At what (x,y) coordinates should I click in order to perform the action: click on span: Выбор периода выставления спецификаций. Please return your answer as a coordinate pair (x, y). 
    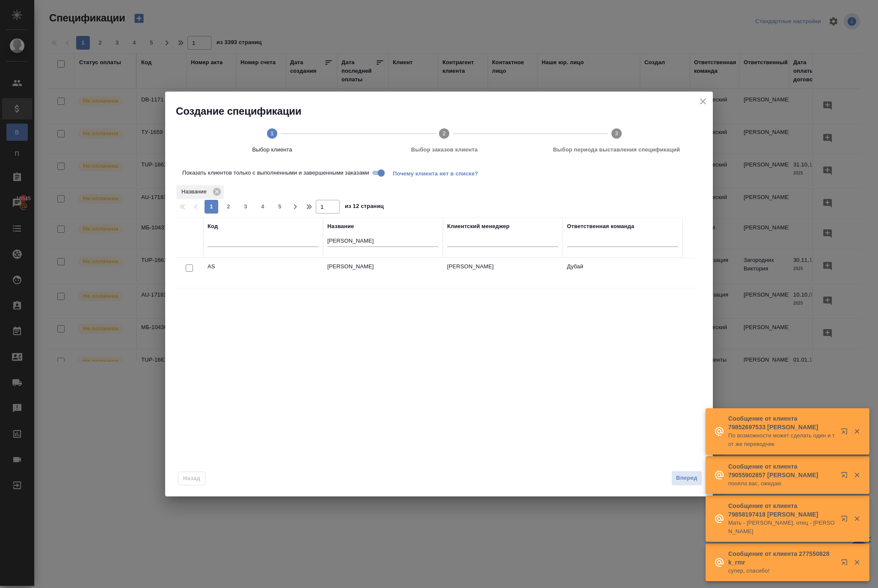
    Looking at the image, I should click on (617, 149).